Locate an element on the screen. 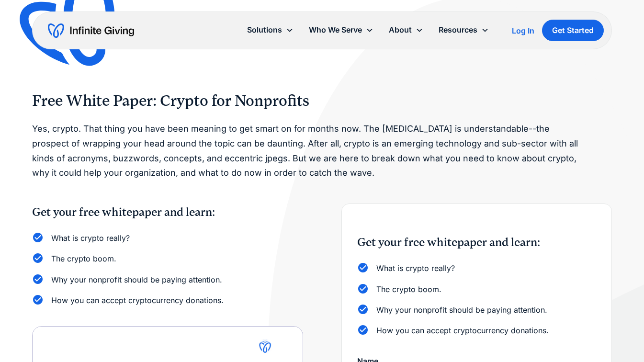 Image resolution: width=644 pixels, height=362 pixels. div: Log In is located at coordinates (523, 31).